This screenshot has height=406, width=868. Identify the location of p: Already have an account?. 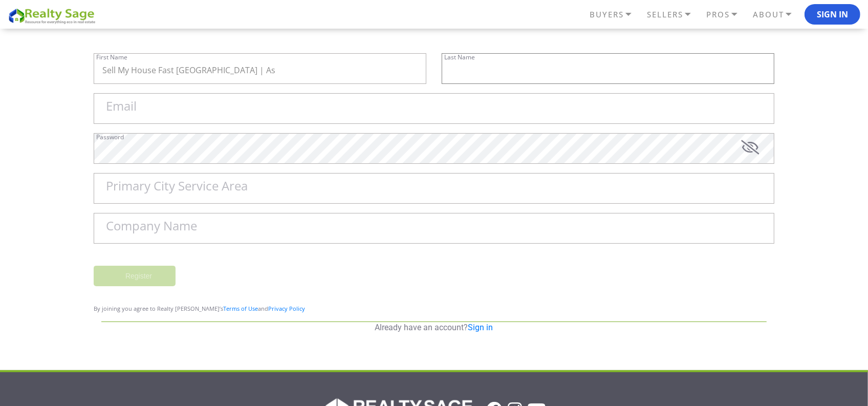
(434, 328).